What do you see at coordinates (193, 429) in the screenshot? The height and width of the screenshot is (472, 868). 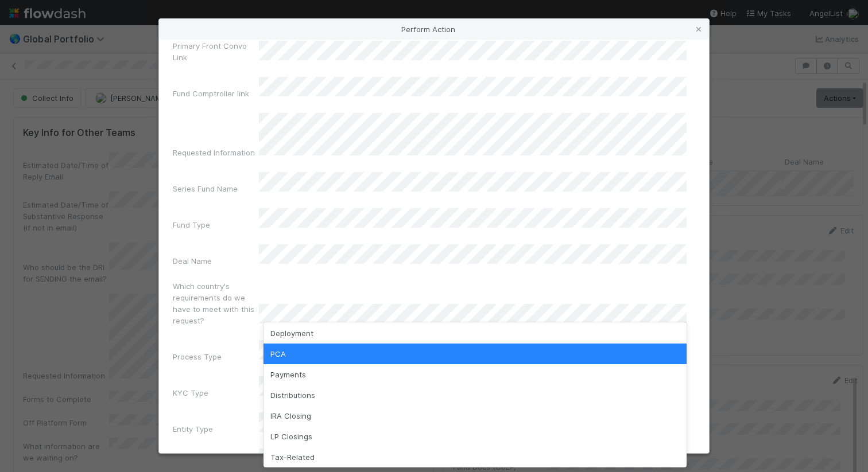 I see `label: Entity Type` at bounding box center [193, 429].